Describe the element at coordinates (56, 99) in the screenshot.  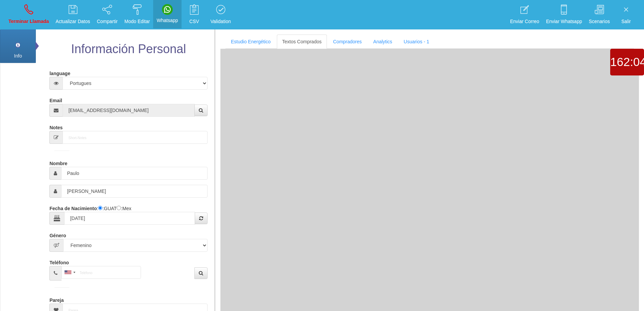
I see `label: Email` at that location.